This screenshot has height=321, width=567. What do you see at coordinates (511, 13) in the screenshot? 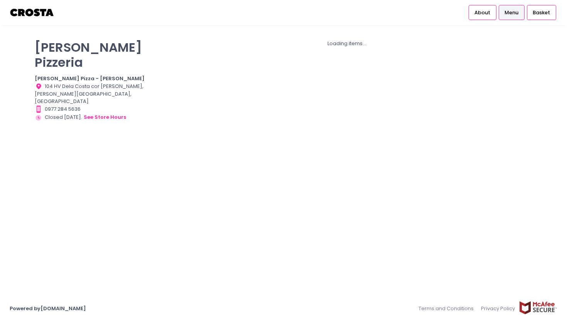
I see `span: Menu` at bounding box center [511, 13].